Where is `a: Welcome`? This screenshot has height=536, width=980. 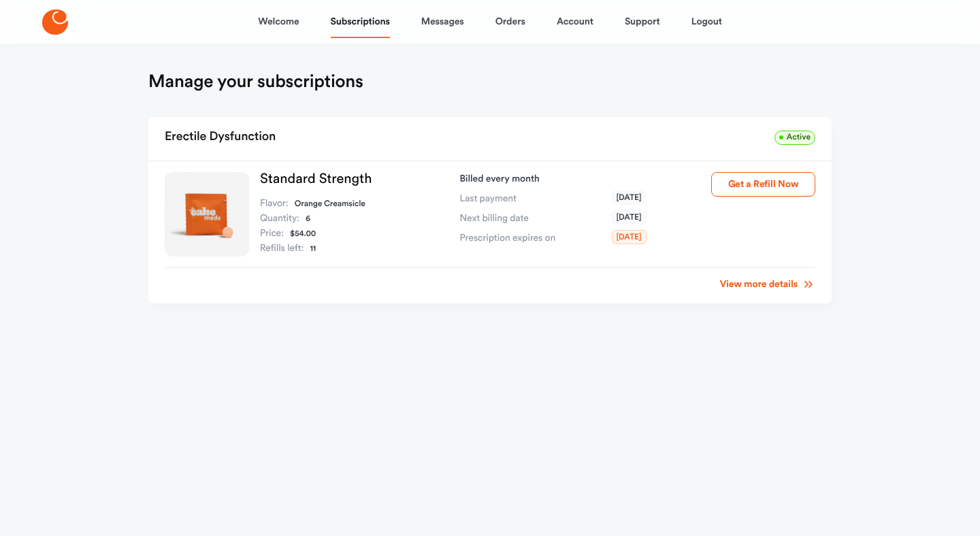
a: Welcome is located at coordinates (278, 22).